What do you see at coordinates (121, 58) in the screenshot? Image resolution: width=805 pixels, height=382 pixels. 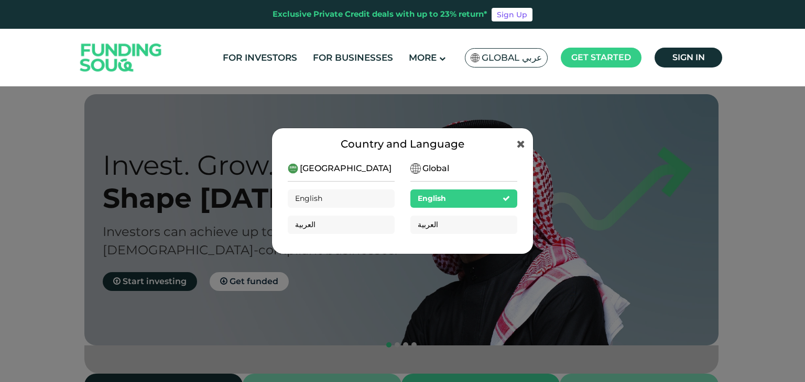 I see `img: Logo` at bounding box center [121, 58].